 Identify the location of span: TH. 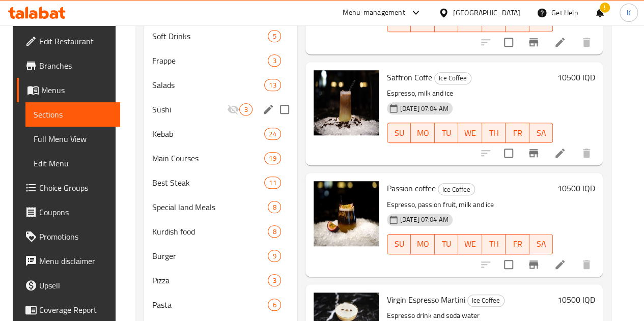
(494, 133).